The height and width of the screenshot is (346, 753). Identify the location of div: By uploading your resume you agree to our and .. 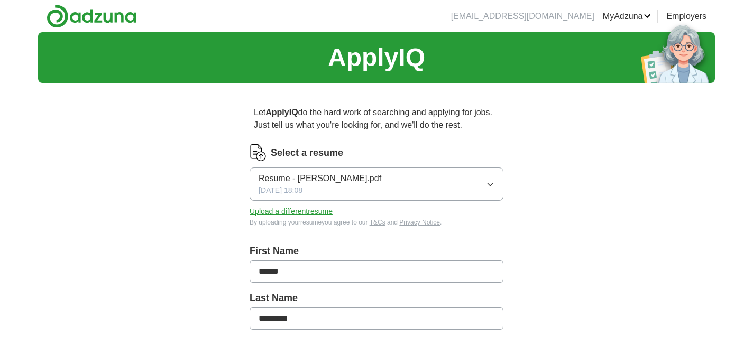
(377, 223).